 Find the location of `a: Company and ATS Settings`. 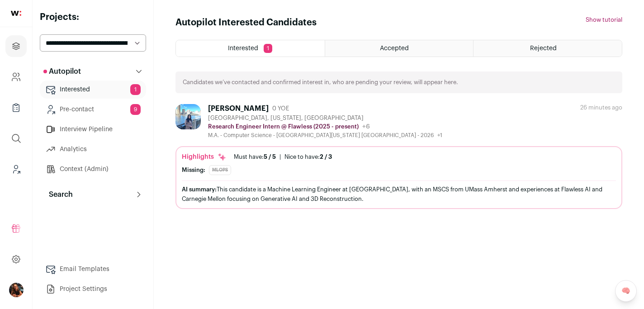

a: Company and ATS Settings is located at coordinates (16, 77).